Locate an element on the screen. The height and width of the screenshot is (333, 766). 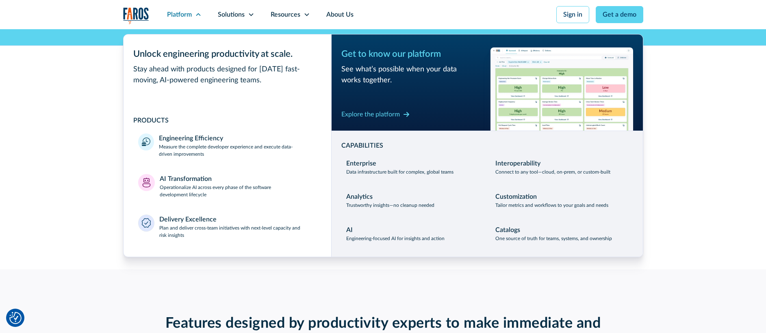
a: Get a demo is located at coordinates (619, 15).